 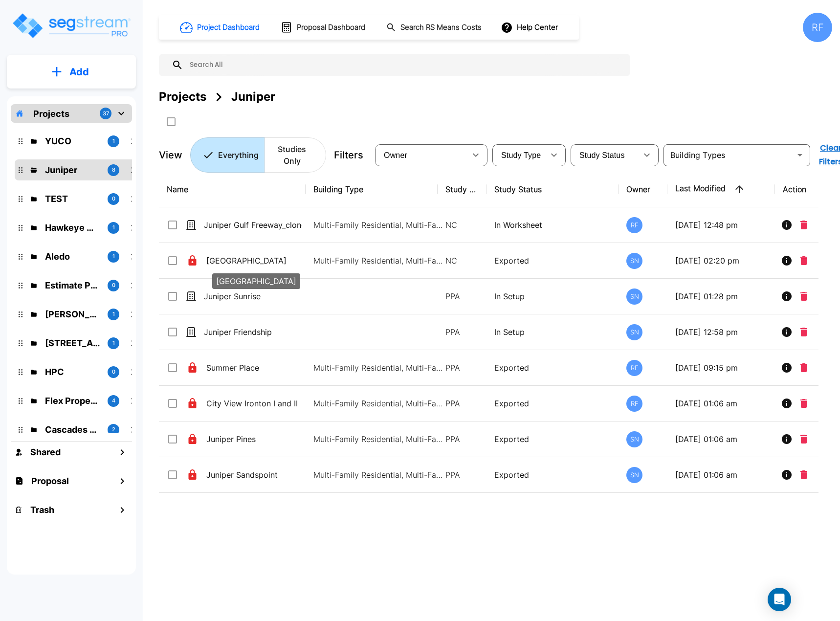 What do you see at coordinates (106, 114) in the screenshot?
I see `p: 37` at bounding box center [106, 114].